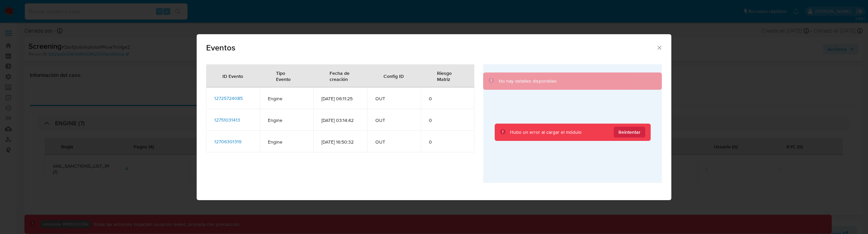 The height and width of the screenshot is (234, 868). What do you see at coordinates (546, 132) in the screenshot?
I see `div: Hubo un error al cargar el módulo` at bounding box center [546, 132].